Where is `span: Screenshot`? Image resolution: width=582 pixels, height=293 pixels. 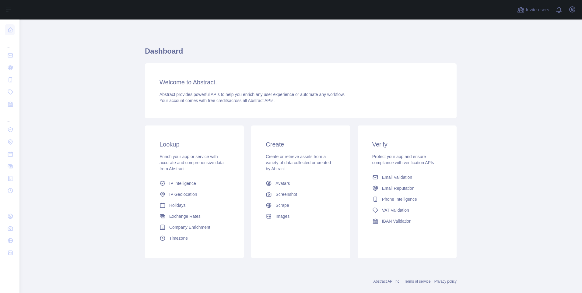
span: Screenshot is located at coordinates (286, 194).